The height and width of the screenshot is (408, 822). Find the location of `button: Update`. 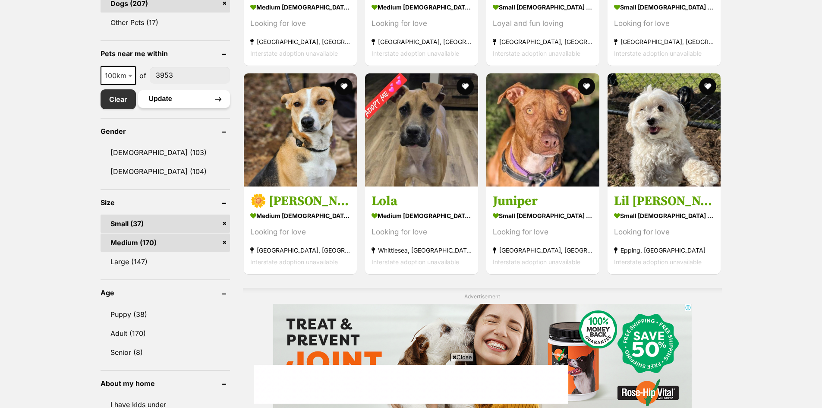

button: Update is located at coordinates (184, 99).